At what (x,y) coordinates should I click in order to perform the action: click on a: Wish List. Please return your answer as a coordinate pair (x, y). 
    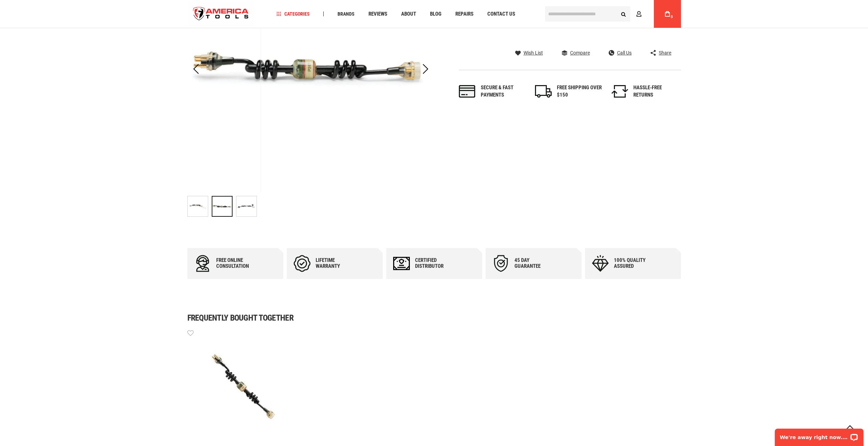
    Looking at the image, I should click on (529, 53).